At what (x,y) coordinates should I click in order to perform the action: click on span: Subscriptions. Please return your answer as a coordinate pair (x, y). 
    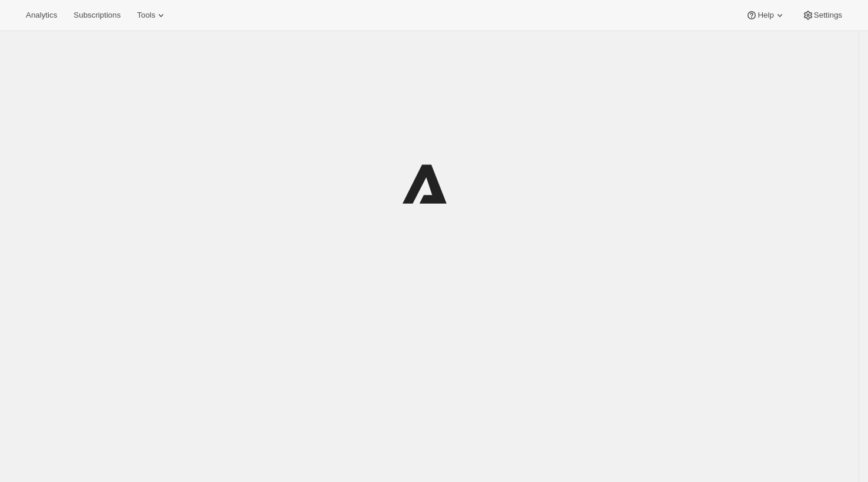
    Looking at the image, I should click on (97, 15).